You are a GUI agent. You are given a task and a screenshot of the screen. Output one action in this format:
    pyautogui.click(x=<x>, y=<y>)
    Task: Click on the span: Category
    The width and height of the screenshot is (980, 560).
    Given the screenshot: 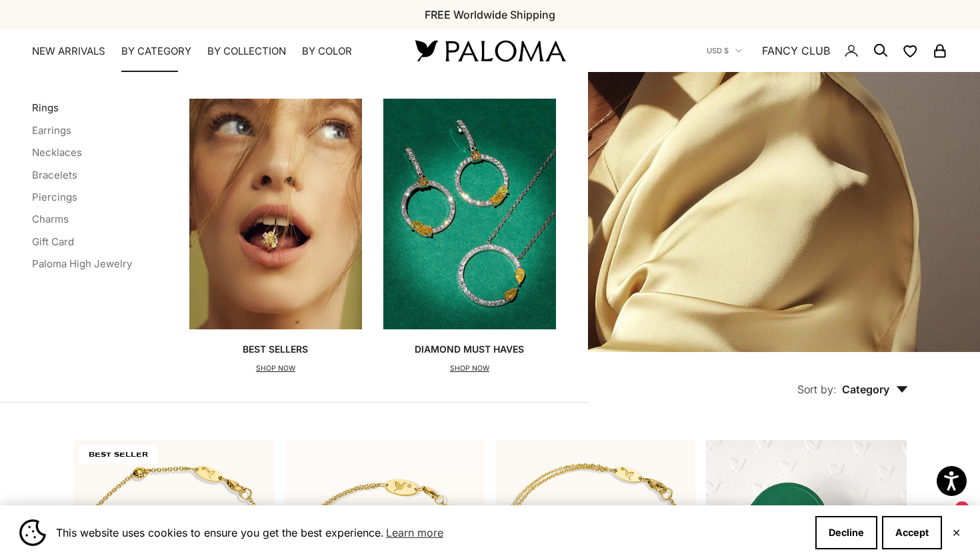 What is the action you would take?
    pyautogui.click(x=875, y=389)
    